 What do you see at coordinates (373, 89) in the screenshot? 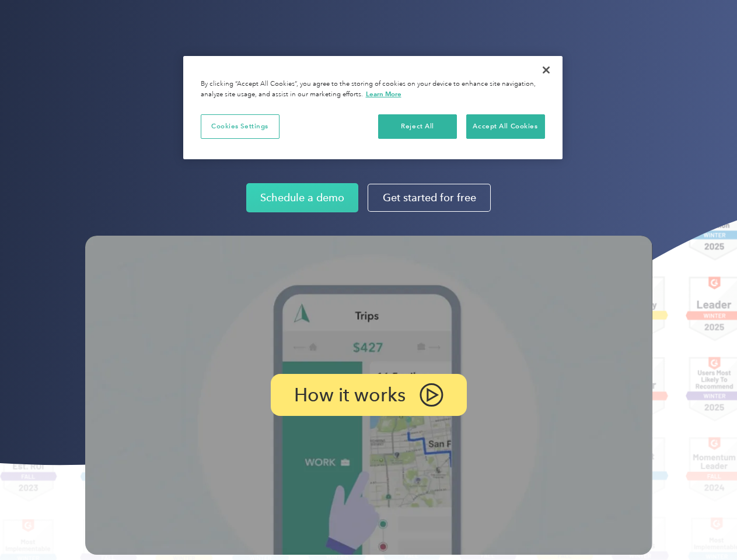
I see `div: By clicking “Accept All Cookies”, you agree to the storing of cookies on your device to enhance s...` at bounding box center [373, 89].